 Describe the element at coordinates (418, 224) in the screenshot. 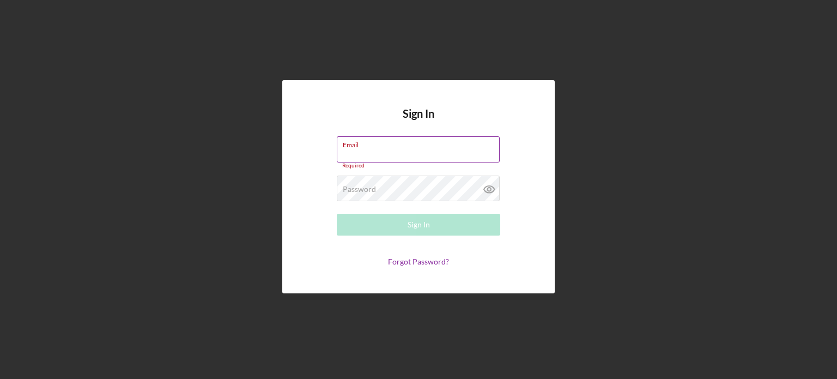

I see `button: Sign In` at that location.